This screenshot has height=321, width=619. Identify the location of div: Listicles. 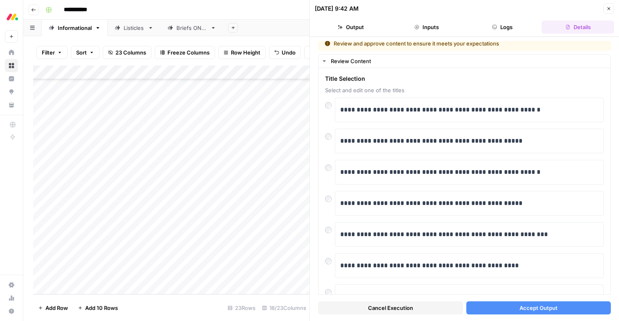
(134, 28).